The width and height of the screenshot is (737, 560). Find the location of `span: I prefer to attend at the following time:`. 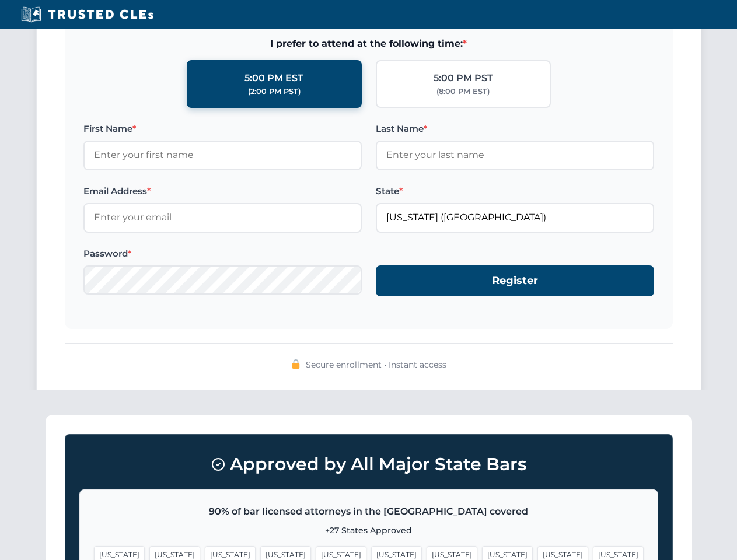

span: I prefer to attend at the following time: is located at coordinates (369, 44).